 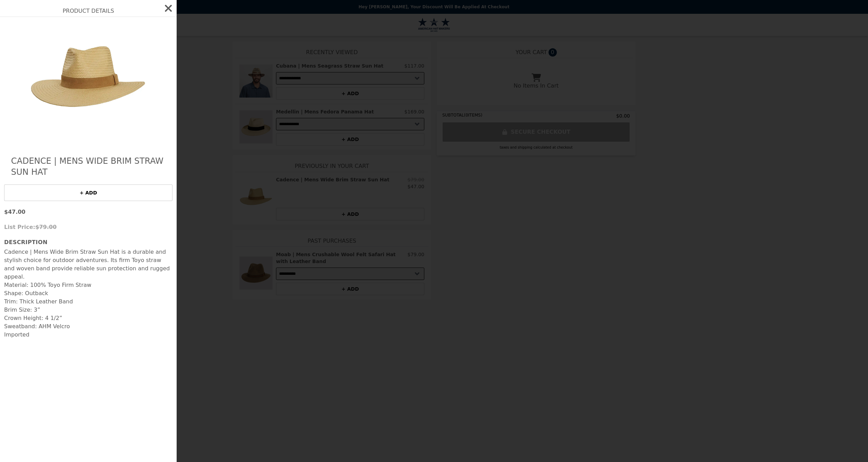 What do you see at coordinates (89, 242) in the screenshot?
I see `h3: Description` at bounding box center [89, 242].